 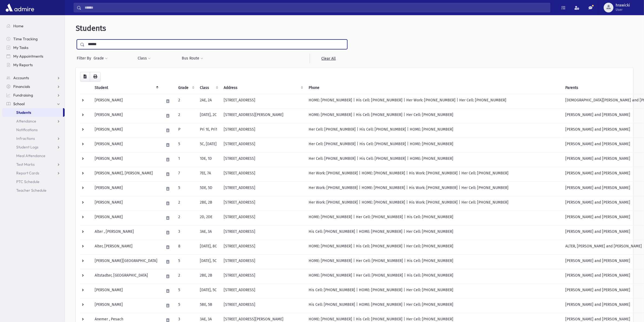 I want to click on span: Infractions, so click(x=25, y=138).